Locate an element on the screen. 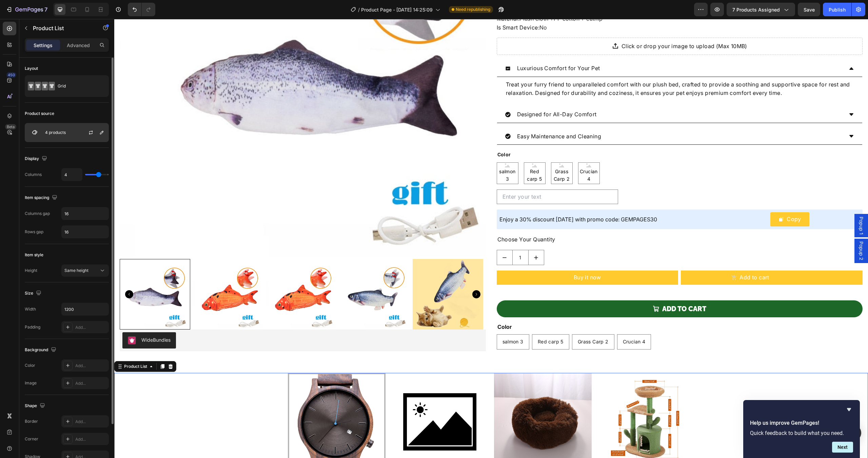  div: Publish is located at coordinates (837, 10).